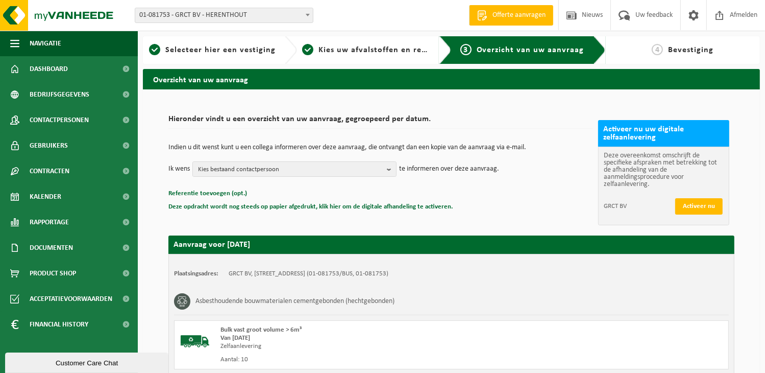  Describe the element at coordinates (49, 222) in the screenshot. I see `span: Rapportage` at that location.